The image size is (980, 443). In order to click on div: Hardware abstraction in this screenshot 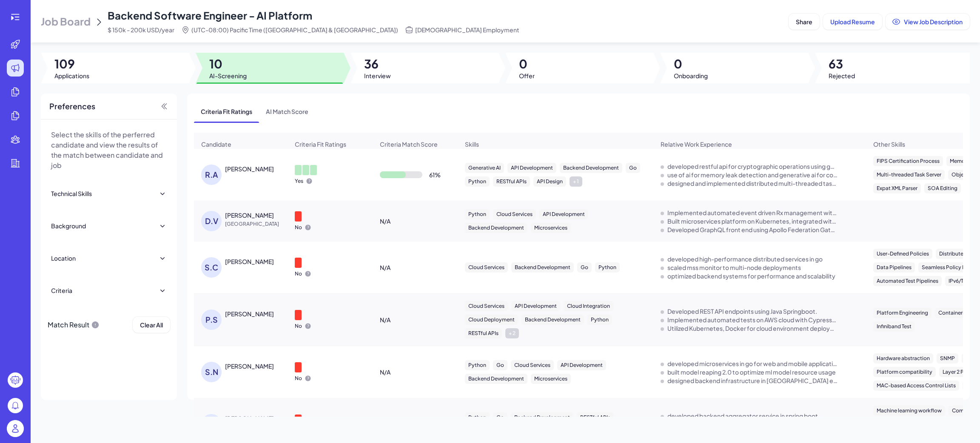, I will do `click(903, 359)`.